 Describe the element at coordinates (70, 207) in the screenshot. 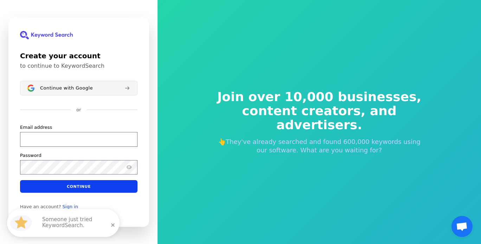

I see `a: Sign in` at that location.